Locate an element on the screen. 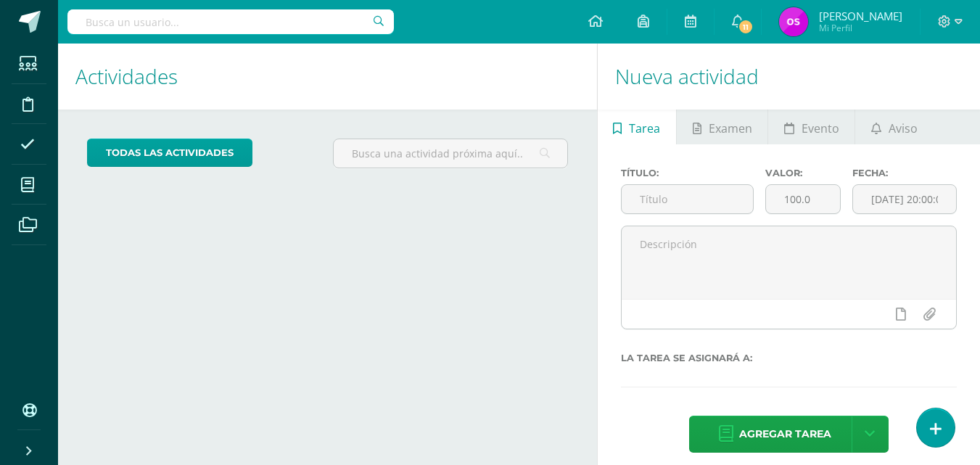  label: Fecha: is located at coordinates (905, 173).